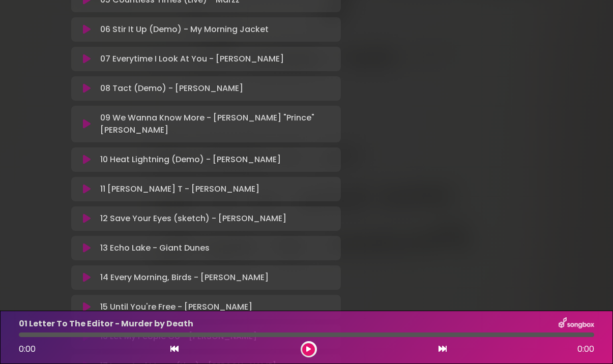 Image resolution: width=613 pixels, height=364 pixels. What do you see at coordinates (576, 324) in the screenshot?
I see `img: songbox-logo-white.png` at bounding box center [576, 324].